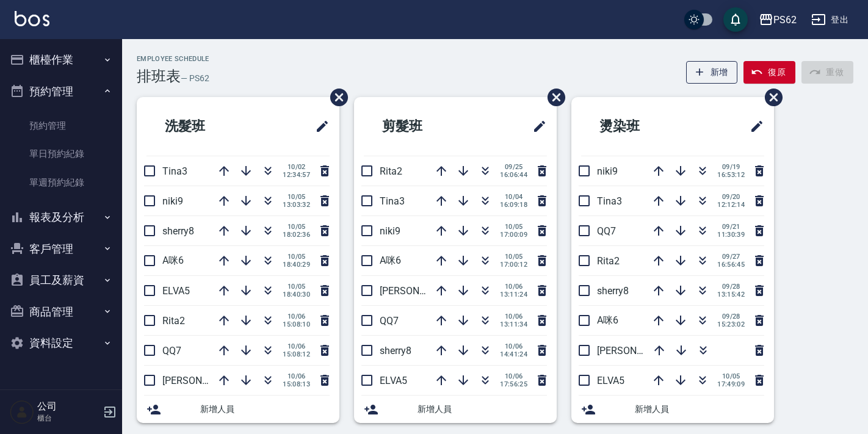 The width and height of the screenshot is (868, 434). What do you see at coordinates (61, 312) in the screenshot?
I see `button: 商品管理` at bounding box center [61, 312].